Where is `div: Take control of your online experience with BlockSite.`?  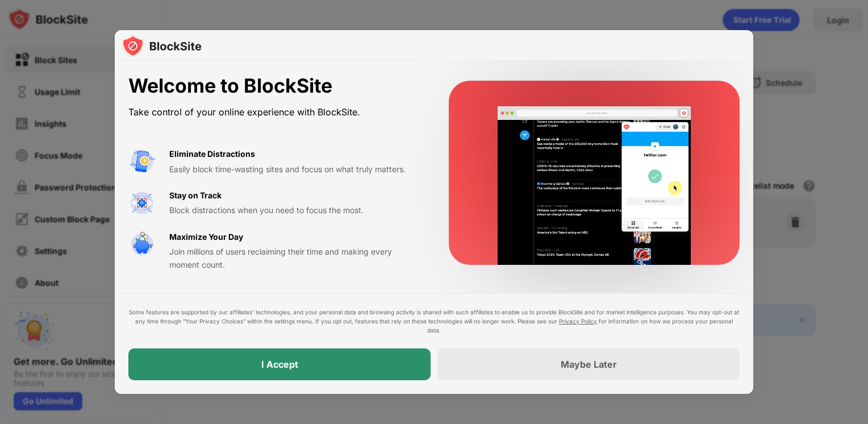 div: Take control of your online experience with BlockSite. is located at coordinates (275, 112).